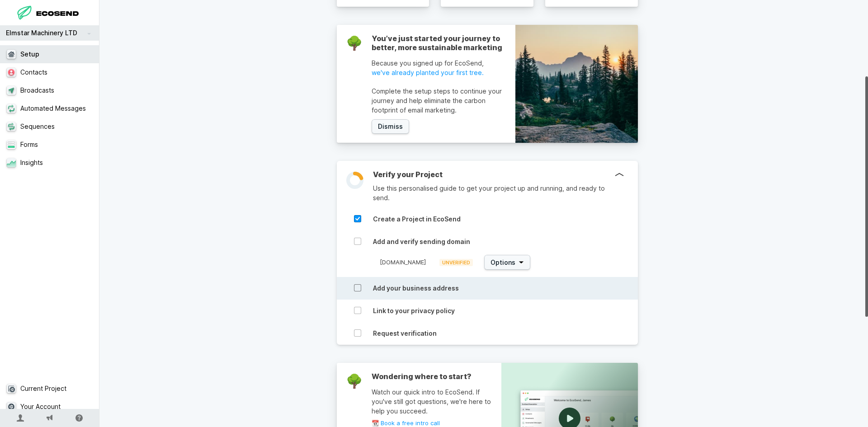  What do you see at coordinates (521, 242) in the screenshot?
I see `h4: Add and verify sending domain` at bounding box center [521, 242].